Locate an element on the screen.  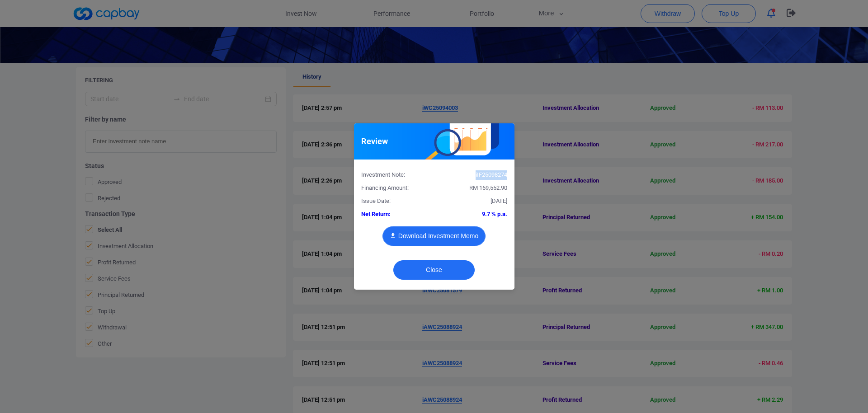
div: Investment Note: is located at coordinates (394, 175).